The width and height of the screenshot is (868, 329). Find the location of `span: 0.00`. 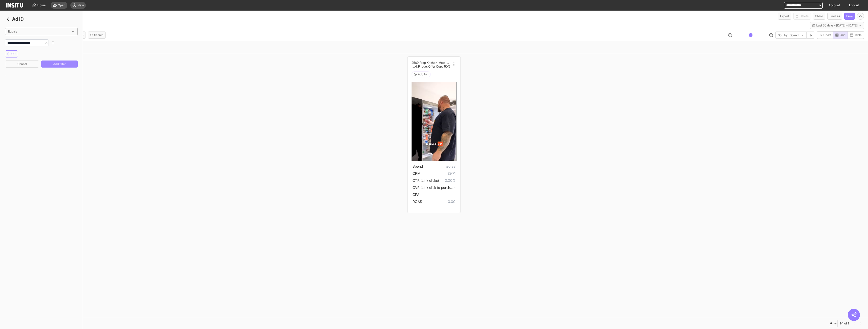

span: 0.00 is located at coordinates (439, 202).